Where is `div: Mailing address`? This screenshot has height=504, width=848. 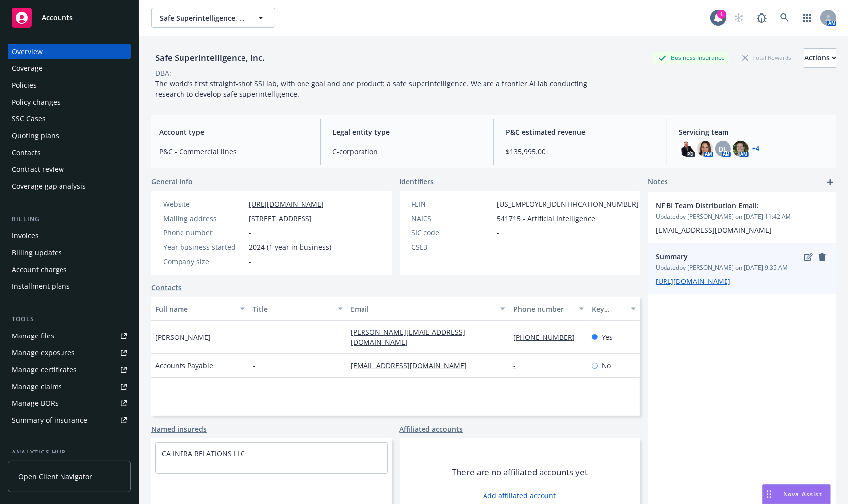 div: Mailing address is located at coordinates (204, 218).